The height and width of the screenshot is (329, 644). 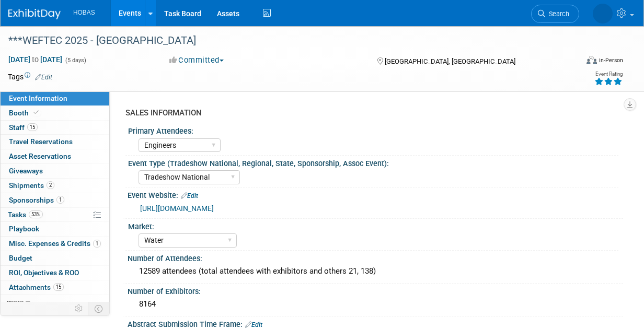 I want to click on span: HOBAS, so click(x=84, y=13).